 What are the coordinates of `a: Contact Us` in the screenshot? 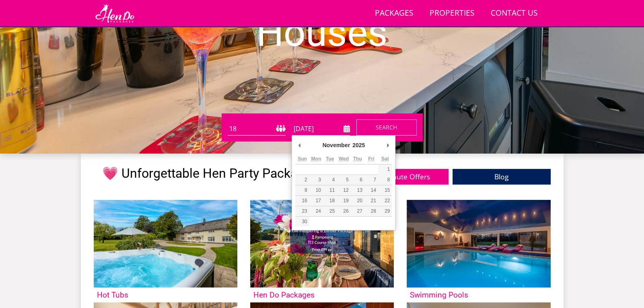 It's located at (514, 13).